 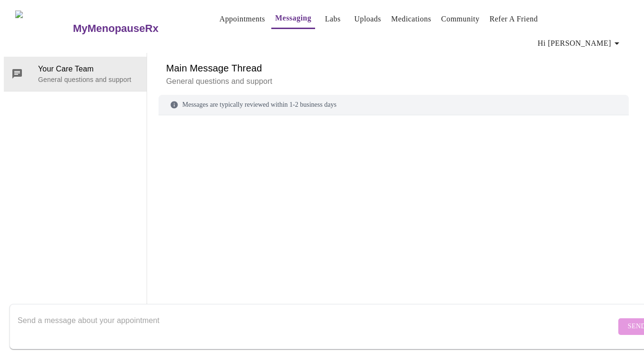 What do you see at coordinates (134, 29) in the screenshot?
I see `a: MyMenopauseRx` at bounding box center [134, 29].